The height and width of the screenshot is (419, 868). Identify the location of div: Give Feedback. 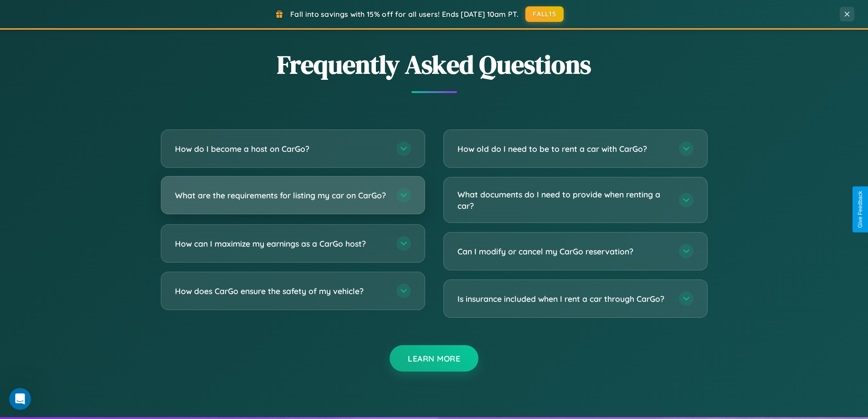
(860, 210).